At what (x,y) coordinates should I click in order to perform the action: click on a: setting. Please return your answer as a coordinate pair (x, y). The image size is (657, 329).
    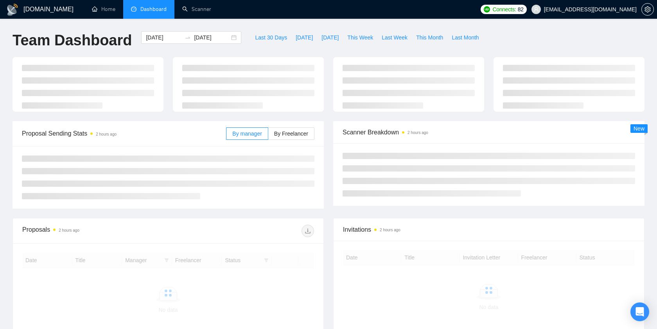
    Looking at the image, I should click on (647, 9).